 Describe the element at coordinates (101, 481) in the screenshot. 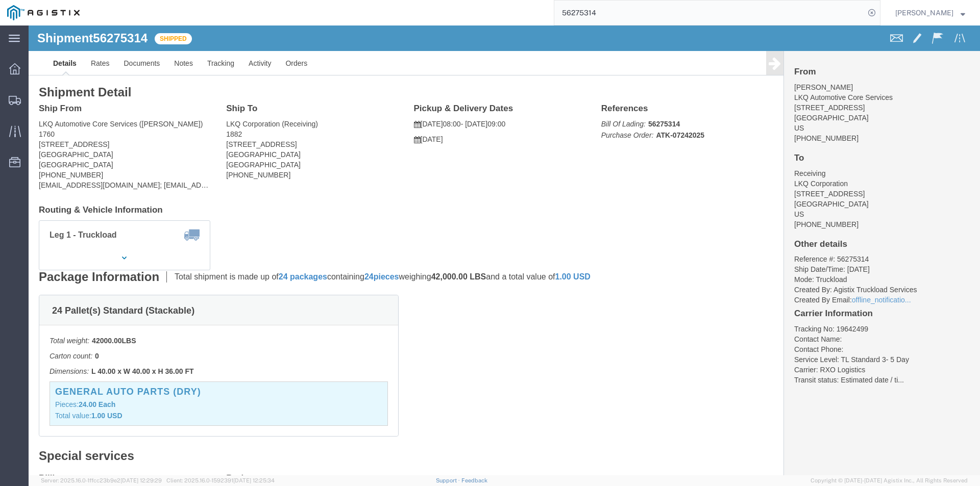

I see `span: Server: 2025.16.0-1ffcc23b9e2` at that location.